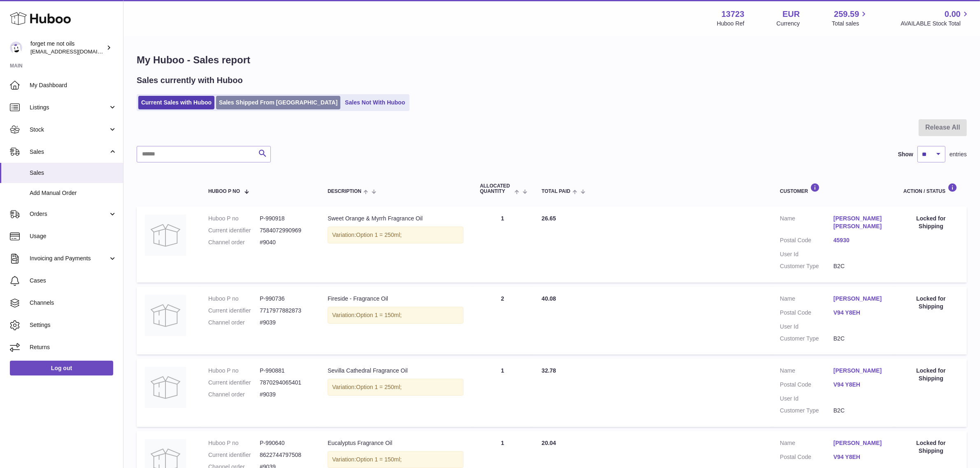 The image size is (980, 468). Describe the element at coordinates (556, 191) in the screenshot. I see `span: Total paid` at that location.